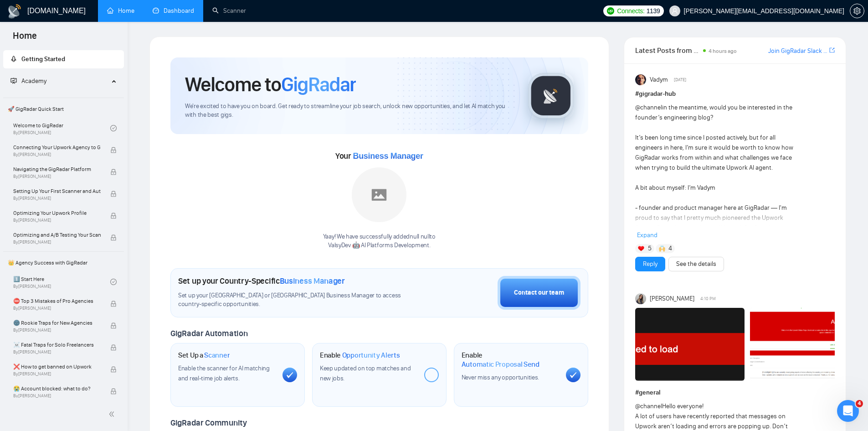 The width and height of the screenshot is (868, 431). Describe the element at coordinates (43, 59) in the screenshot. I see `span: Getting Started` at that location.